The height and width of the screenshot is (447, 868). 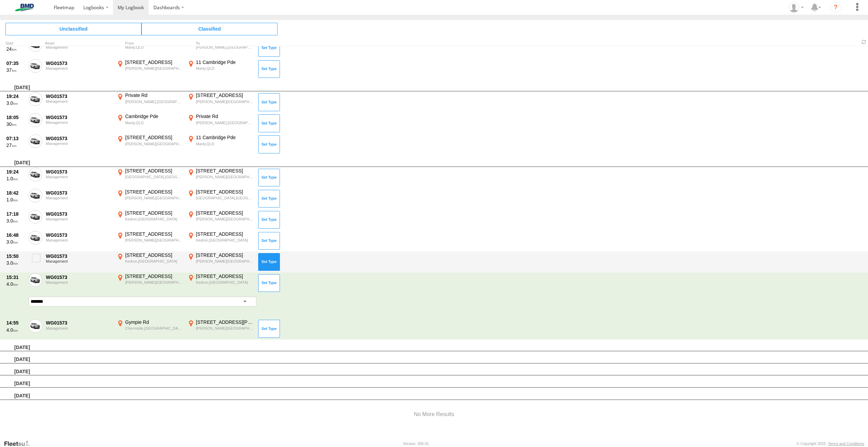 What do you see at coordinates (416, 443) in the screenshot?
I see `div: Version: 305.01` at bounding box center [416, 443].